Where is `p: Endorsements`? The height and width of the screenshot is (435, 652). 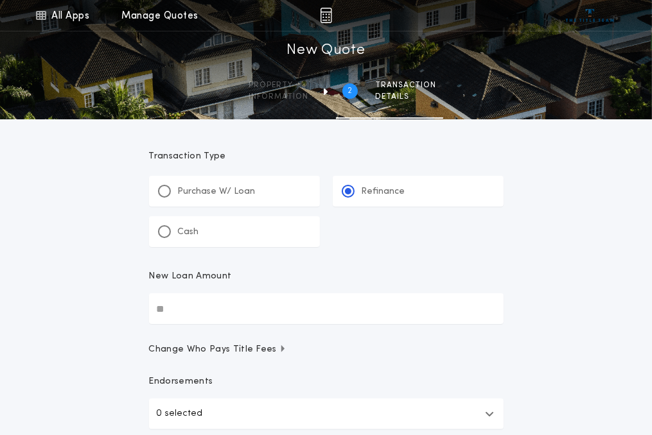
p: Endorsements is located at coordinates (326, 382).